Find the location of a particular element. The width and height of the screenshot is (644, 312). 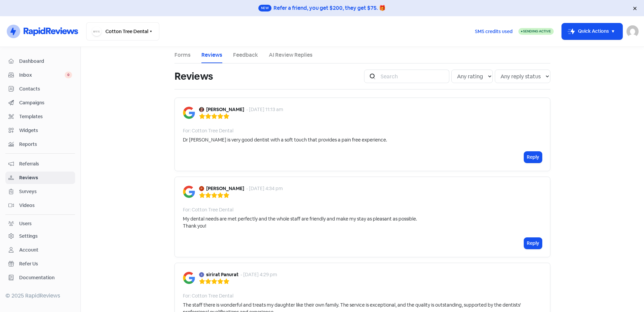

span: New is located at coordinates (265, 8).